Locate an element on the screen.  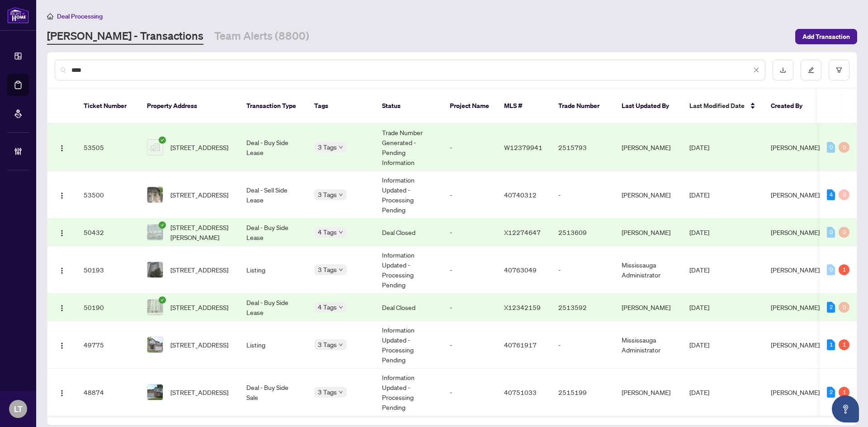
td: 2513592 is located at coordinates (582, 307).